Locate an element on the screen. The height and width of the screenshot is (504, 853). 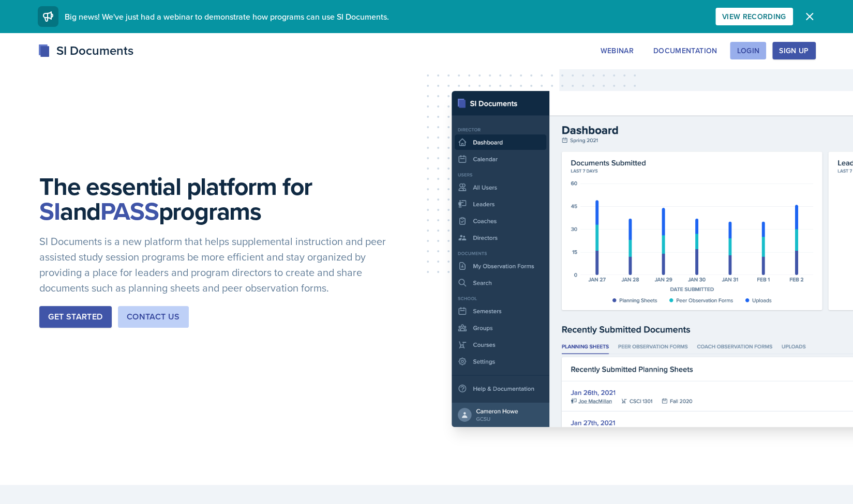
span: Big news! We've just had a webinar to demonstrate how programs can use SI Documents. is located at coordinates (227, 17).